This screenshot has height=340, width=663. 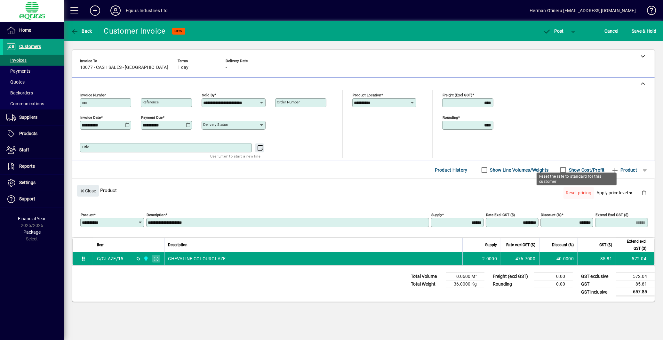 What do you see at coordinates (612, 215) in the screenshot?
I see `mat-label: Extend excl GST ($)` at bounding box center [612, 215].